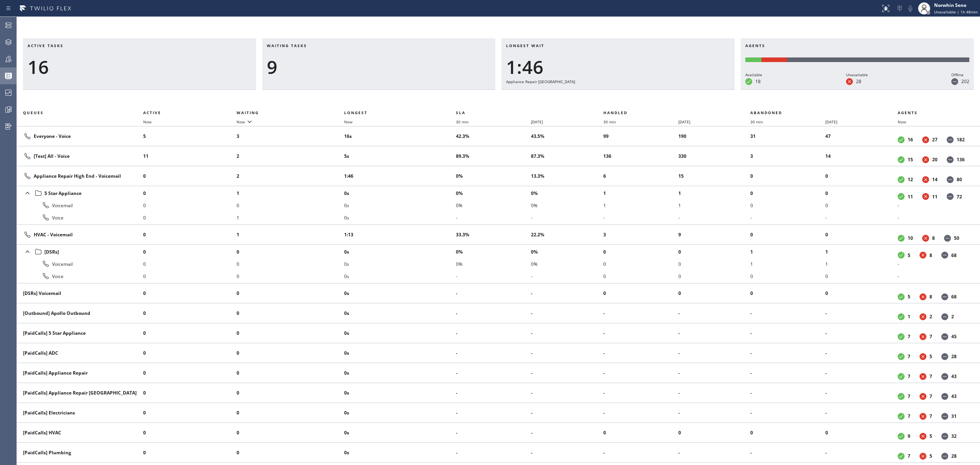 Image resolution: width=980 pixels, height=465 pixels. I want to click on div: [Outbound] Apollo Outbound, so click(80, 313).